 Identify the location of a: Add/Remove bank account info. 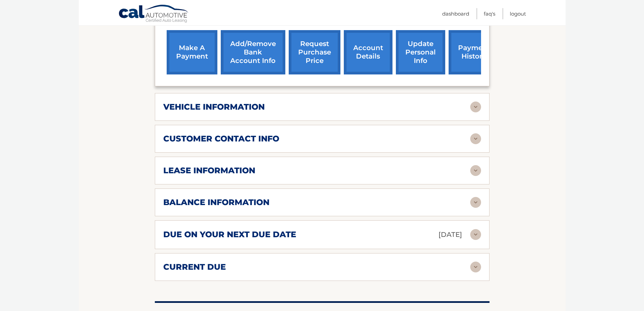
(253, 52).